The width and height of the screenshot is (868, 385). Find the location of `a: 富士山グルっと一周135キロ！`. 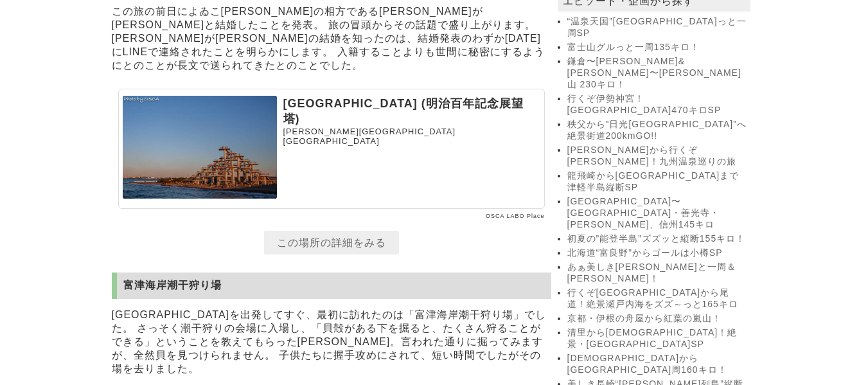

a: 富士山グルっと一周135キロ！ is located at coordinates (658, 48).